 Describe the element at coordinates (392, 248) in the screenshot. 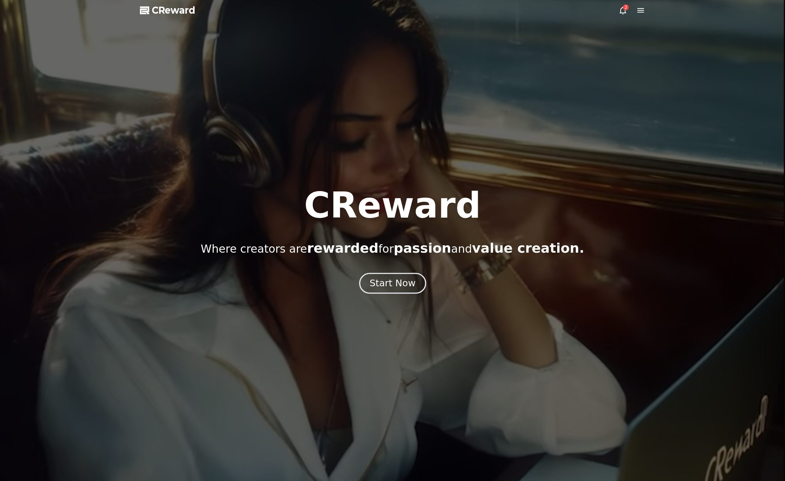

I see `p: Where creators are for and` at that location.